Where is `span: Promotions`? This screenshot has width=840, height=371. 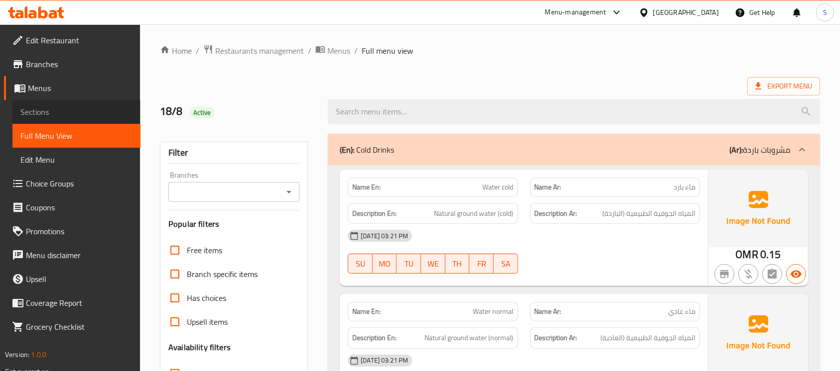 span: Promotions is located at coordinates (79, 232).